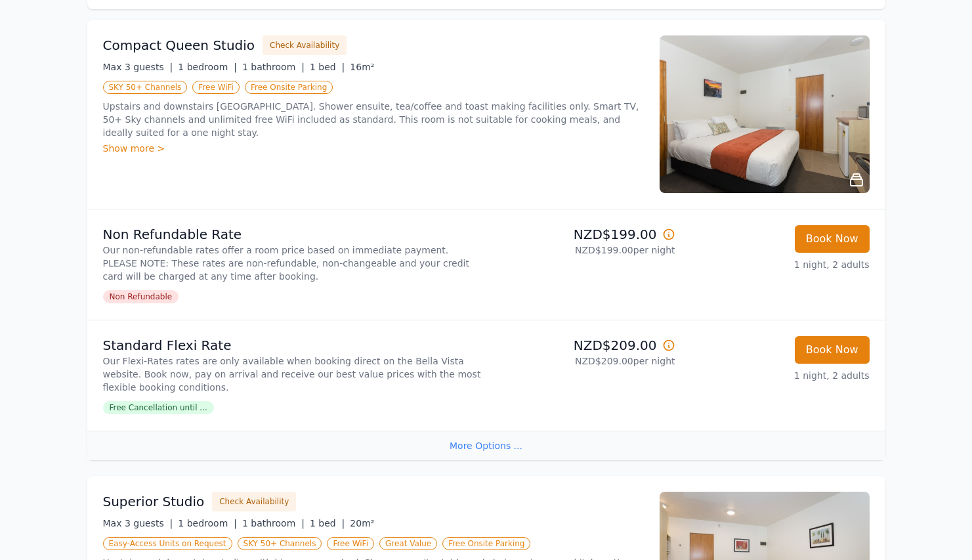 This screenshot has height=560, width=972. I want to click on p: NZD$209.00, so click(584, 345).